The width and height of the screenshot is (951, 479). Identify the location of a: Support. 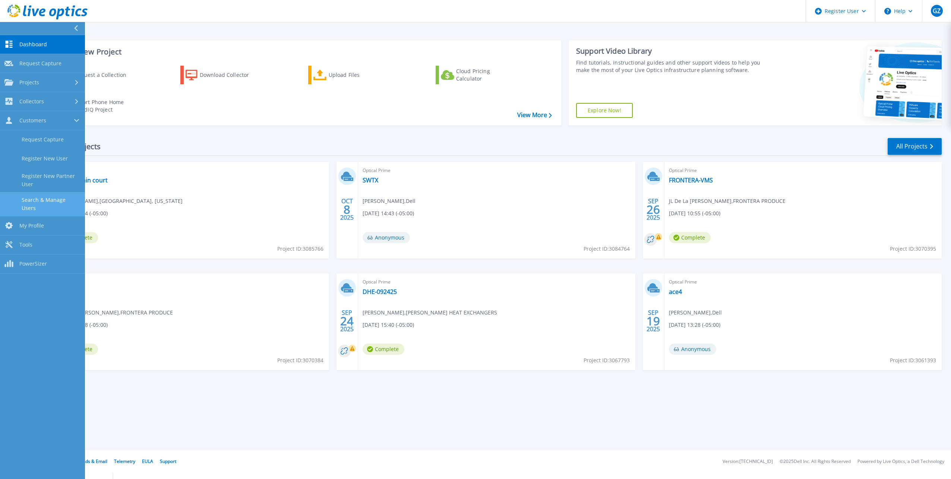
(168, 461).